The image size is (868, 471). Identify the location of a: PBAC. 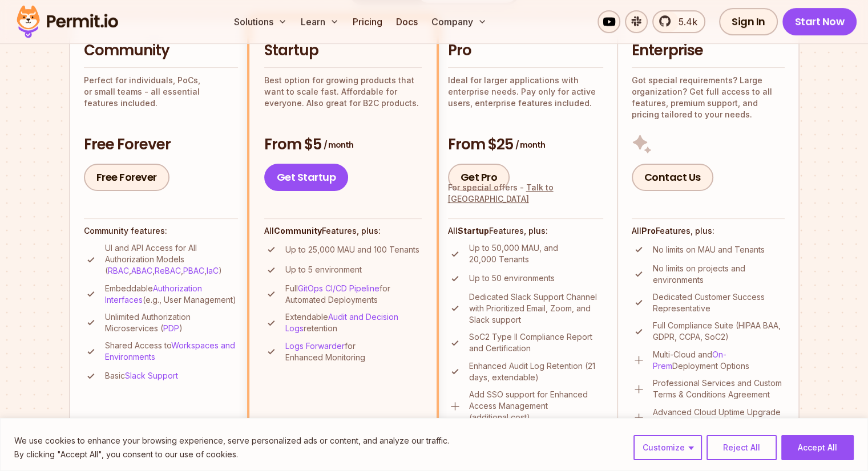
(193, 270).